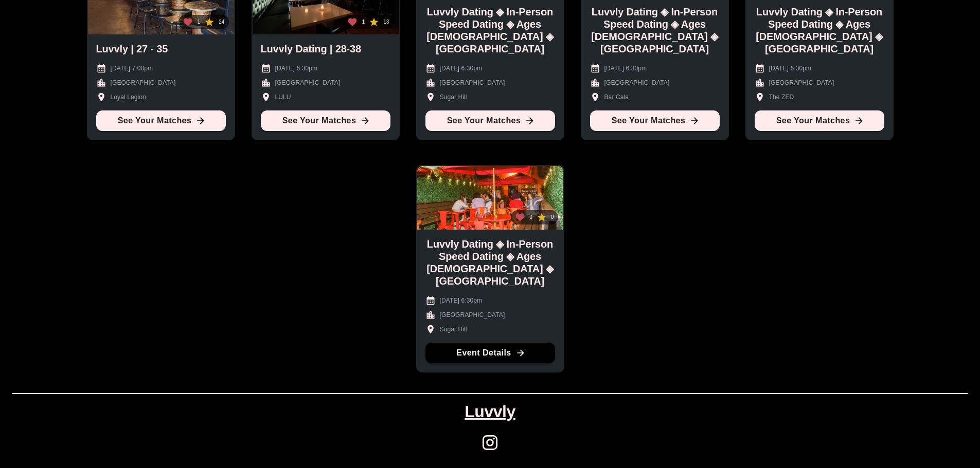  What do you see at coordinates (283, 97) in the screenshot?
I see `p: LULU` at bounding box center [283, 97].